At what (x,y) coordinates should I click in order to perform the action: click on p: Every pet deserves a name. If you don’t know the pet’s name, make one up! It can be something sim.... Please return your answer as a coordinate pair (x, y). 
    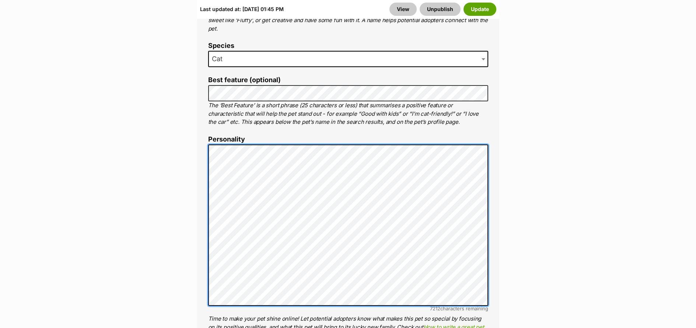
    Looking at the image, I should click on (348, 21).